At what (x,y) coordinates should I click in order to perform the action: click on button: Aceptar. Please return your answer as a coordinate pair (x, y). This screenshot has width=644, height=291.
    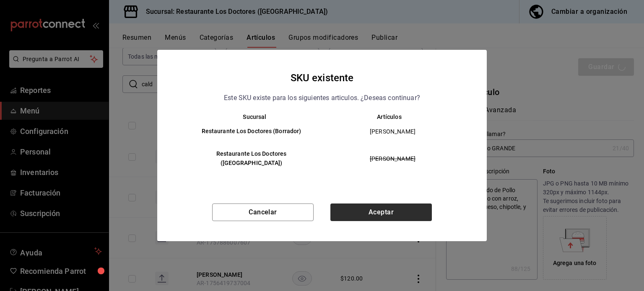
    Looking at the image, I should click on (381, 212).